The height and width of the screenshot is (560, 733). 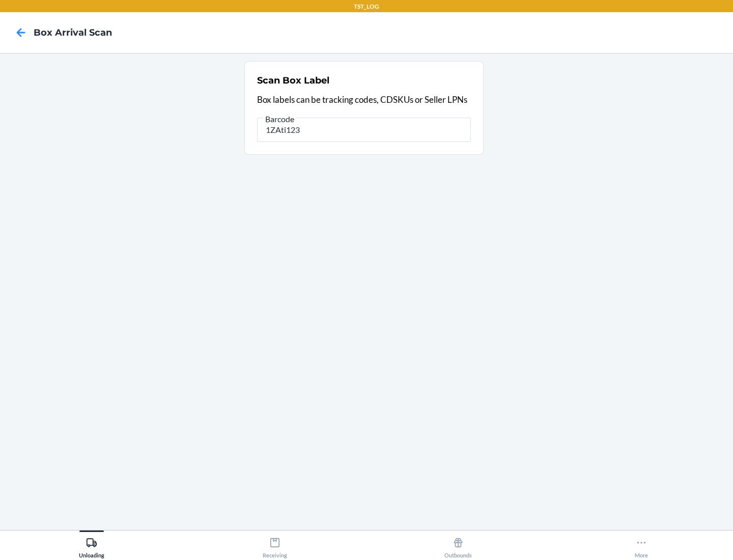 I want to click on input: Barcode, so click(x=364, y=129).